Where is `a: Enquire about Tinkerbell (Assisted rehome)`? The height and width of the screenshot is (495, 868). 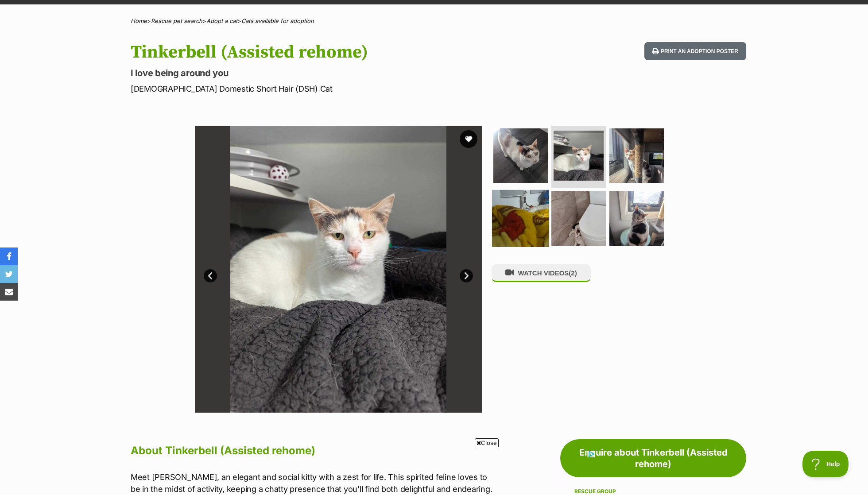 a: Enquire about Tinkerbell (Assisted rehome) is located at coordinates (654, 458).